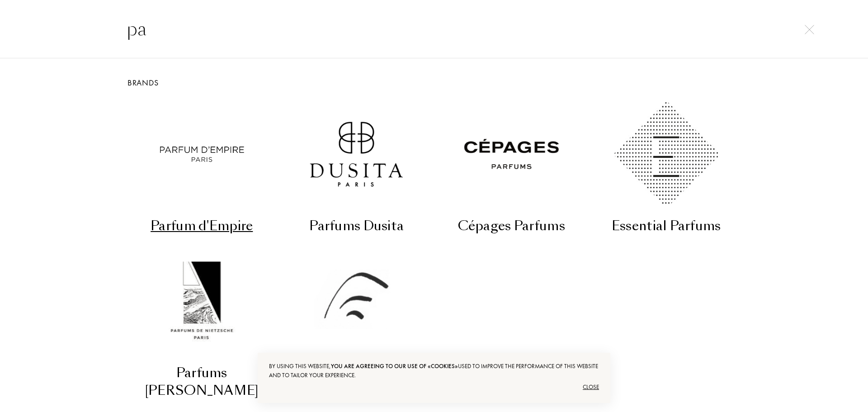 Image resolution: width=868 pixels, height=412 pixels. What do you see at coordinates (201, 226) in the screenshot?
I see `div: Parfum d'Empire` at bounding box center [201, 226].